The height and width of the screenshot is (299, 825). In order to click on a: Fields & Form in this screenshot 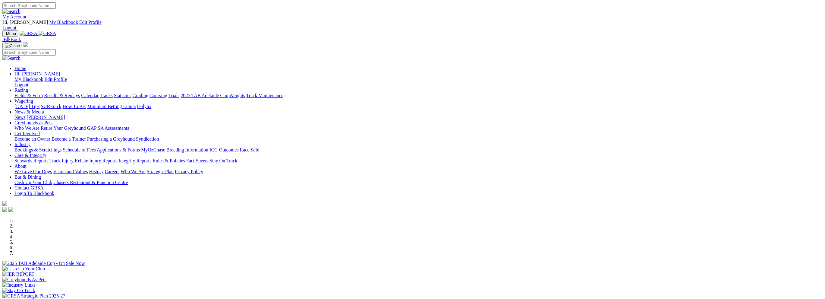, I will do `click(29, 95)`.